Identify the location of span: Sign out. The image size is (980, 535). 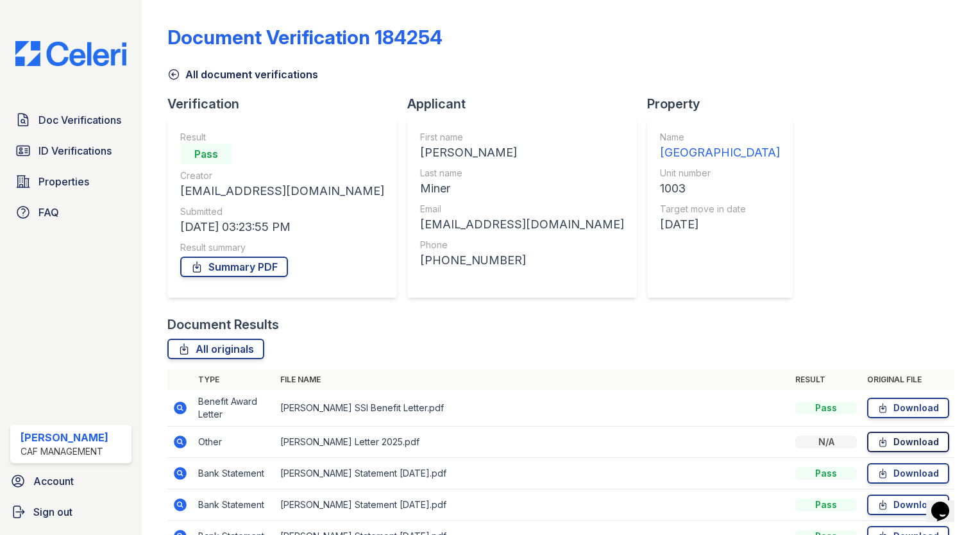
(52, 512).